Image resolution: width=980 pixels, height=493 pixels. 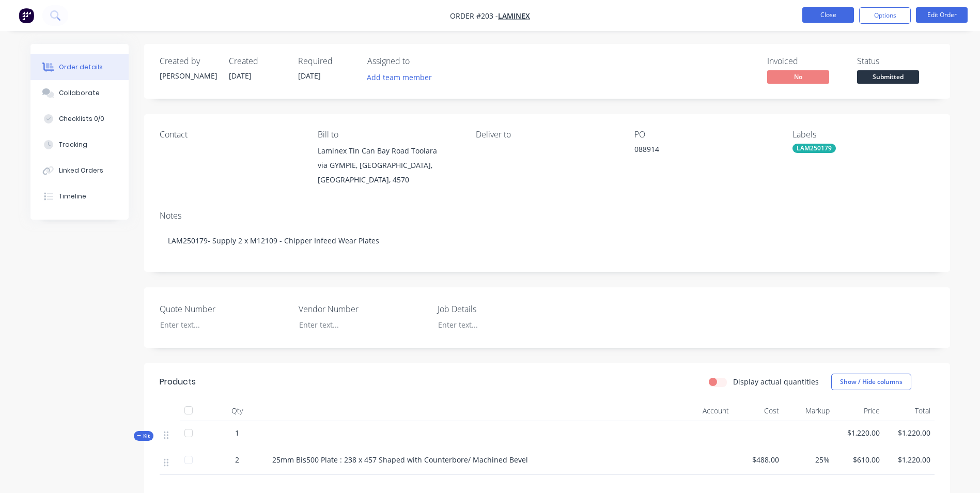 I want to click on div: Order details, so click(x=81, y=67).